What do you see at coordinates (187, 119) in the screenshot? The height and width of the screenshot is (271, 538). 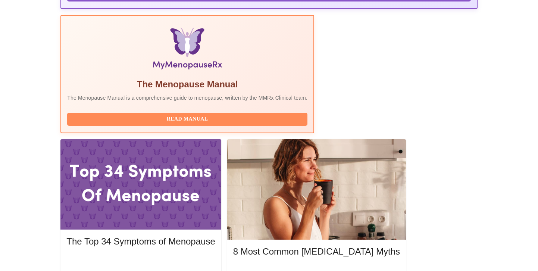 I see `button: Read Manual` at bounding box center [187, 119].